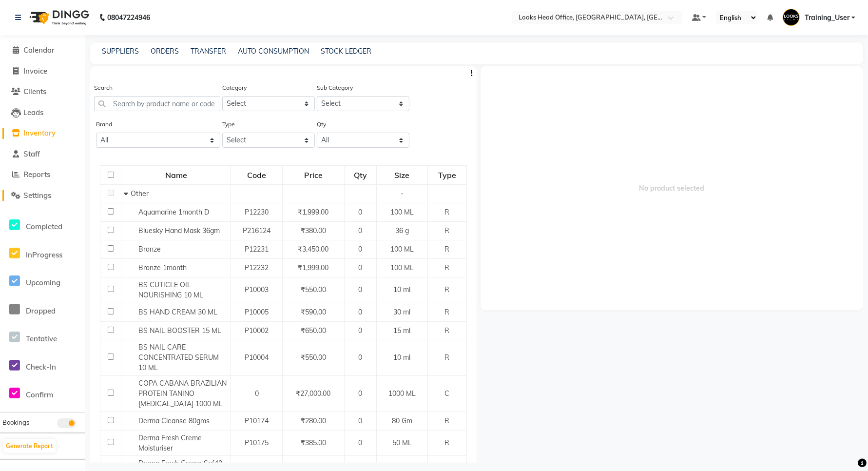 This screenshot has height=471, width=868. Describe the element at coordinates (128, 18) in the screenshot. I see `b: 08047224946` at that location.